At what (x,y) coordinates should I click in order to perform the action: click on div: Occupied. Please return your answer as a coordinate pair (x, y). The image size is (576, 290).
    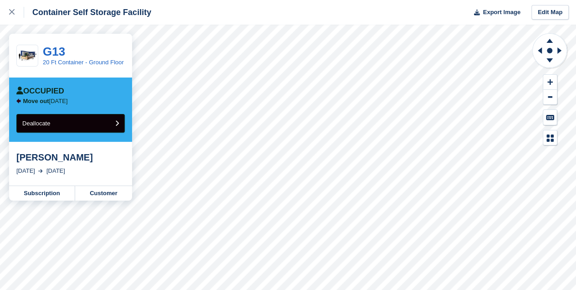
    Looking at the image, I should click on (40, 91).